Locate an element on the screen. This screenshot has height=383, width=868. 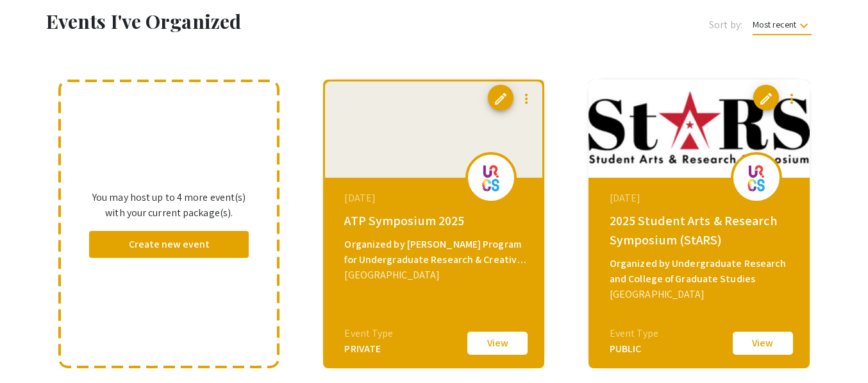
img: atp2025_eventLogo_56bb79_.png is located at coordinates (491, 177).